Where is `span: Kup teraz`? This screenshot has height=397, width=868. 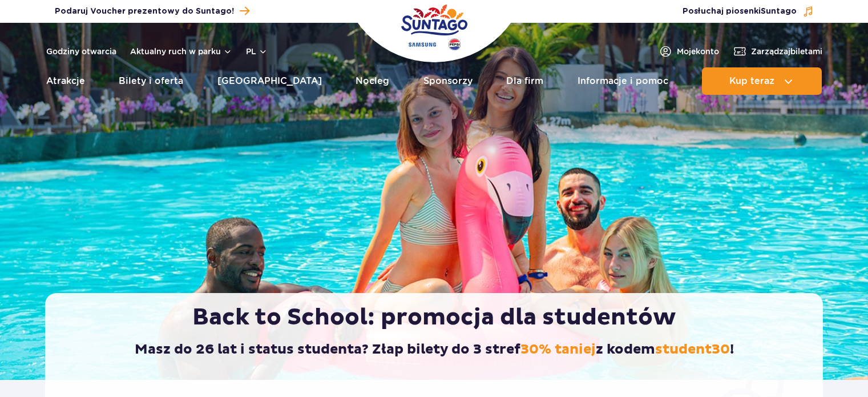 span: Kup teraz is located at coordinates (752, 81).